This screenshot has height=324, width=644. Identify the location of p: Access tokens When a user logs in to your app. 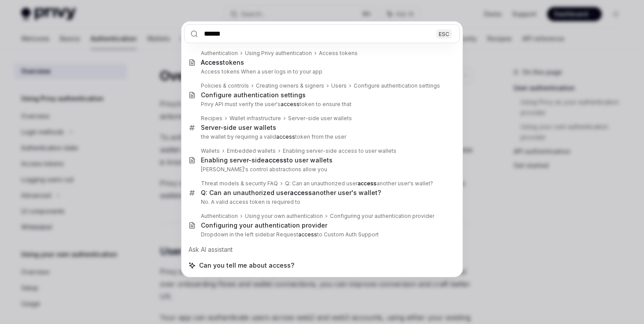
(321, 72).